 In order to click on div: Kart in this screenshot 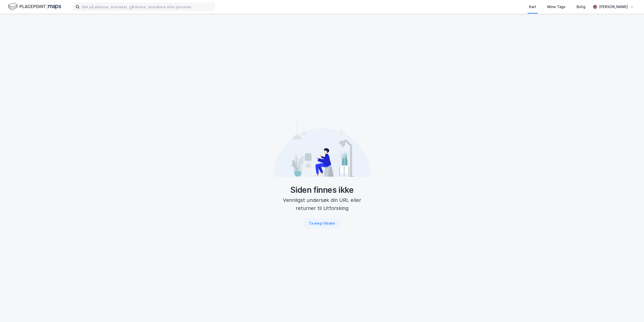, I will do `click(533, 7)`.